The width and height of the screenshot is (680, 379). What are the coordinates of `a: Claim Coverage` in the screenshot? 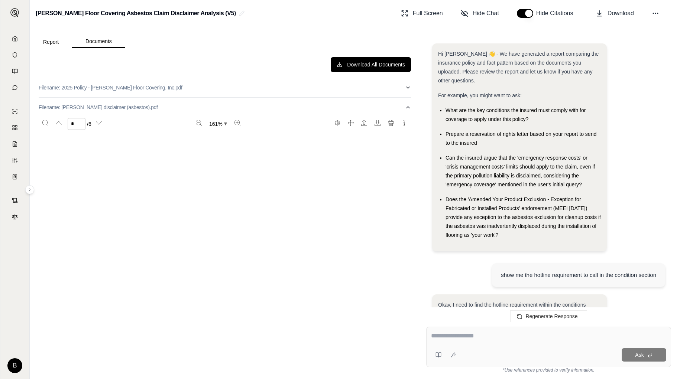 It's located at (15, 144).